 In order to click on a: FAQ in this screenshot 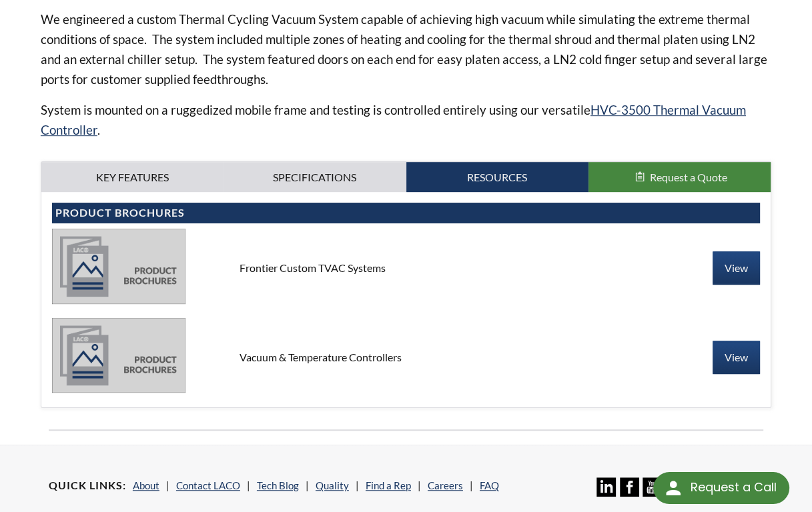, I will do `click(489, 486)`.